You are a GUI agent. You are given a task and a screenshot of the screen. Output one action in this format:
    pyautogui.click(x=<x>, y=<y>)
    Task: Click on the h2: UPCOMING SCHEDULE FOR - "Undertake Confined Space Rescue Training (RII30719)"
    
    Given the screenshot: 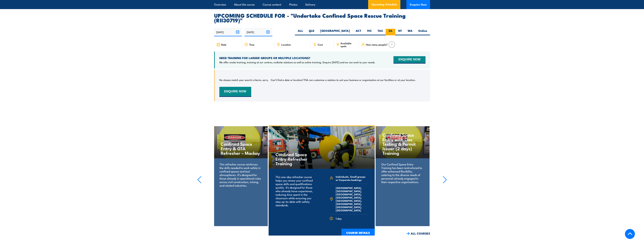 What is the action you would take?
    pyautogui.click(x=322, y=18)
    